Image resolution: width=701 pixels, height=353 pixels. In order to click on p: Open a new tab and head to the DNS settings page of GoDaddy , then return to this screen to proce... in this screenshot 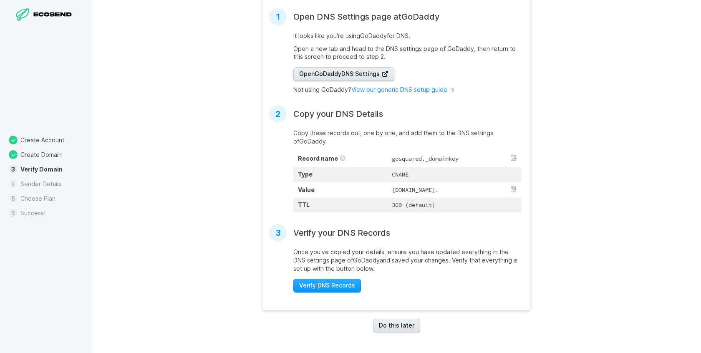, I will do `click(407, 53)`.